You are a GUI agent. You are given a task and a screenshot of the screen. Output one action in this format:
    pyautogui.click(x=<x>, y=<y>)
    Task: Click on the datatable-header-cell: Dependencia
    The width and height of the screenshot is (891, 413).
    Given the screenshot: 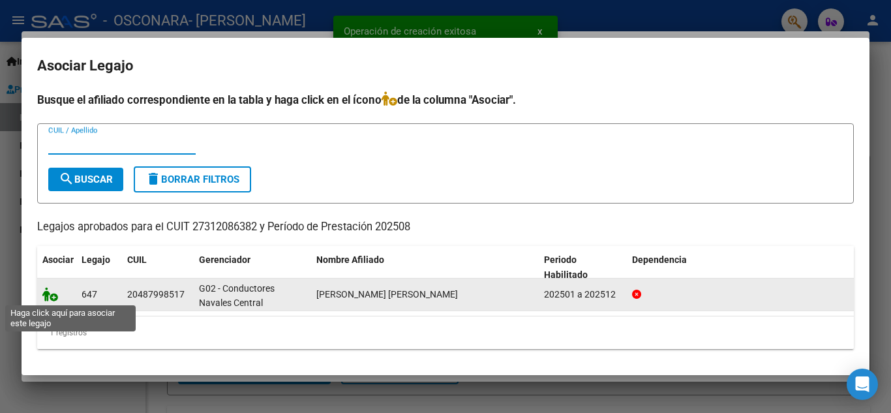 What is the action you would take?
    pyautogui.click(x=740, y=267)
    